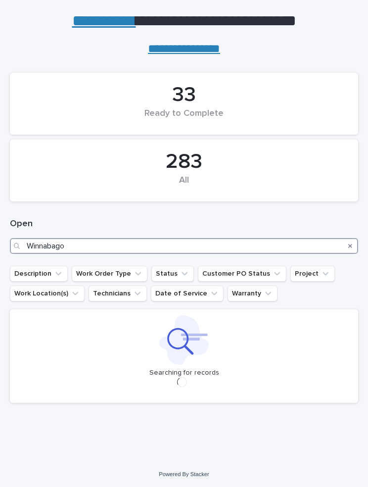 The image size is (368, 487). What do you see at coordinates (39, 274) in the screenshot?
I see `button: Description` at bounding box center [39, 274].